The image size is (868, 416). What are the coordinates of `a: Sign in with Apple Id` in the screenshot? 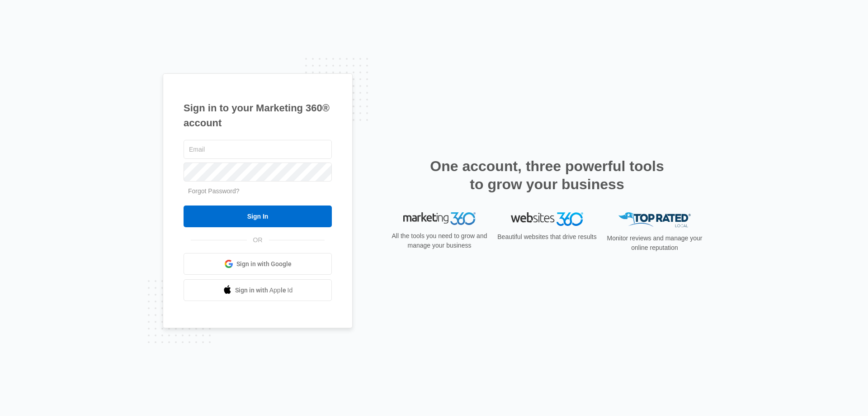 It's located at (258, 290).